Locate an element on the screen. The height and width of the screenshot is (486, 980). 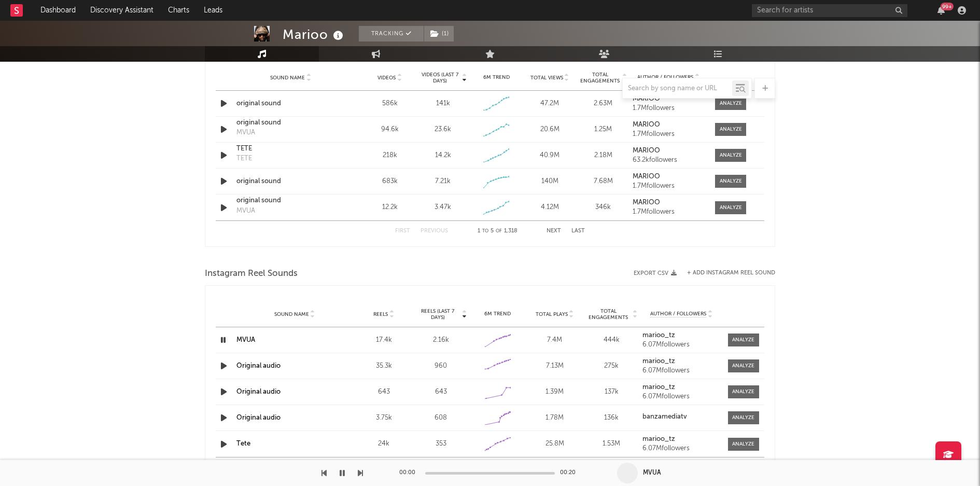
button: First is located at coordinates (403, 231).